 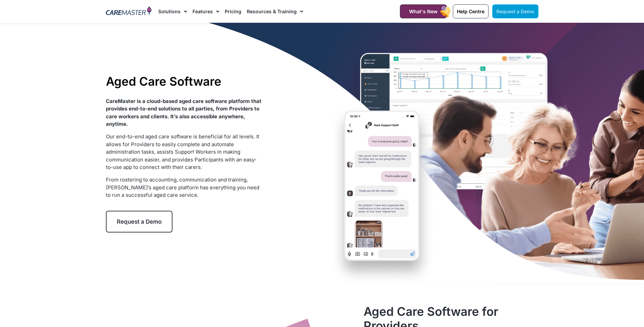 I want to click on h1: Aged Care Software, so click(x=184, y=81).